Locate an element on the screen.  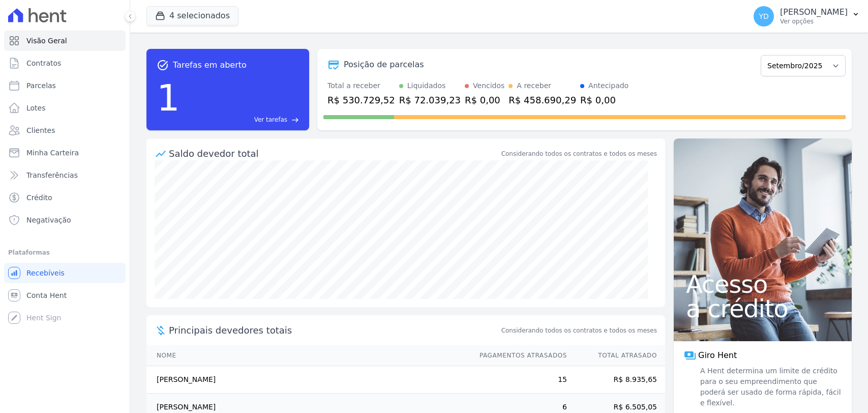
span: Clientes is located at coordinates (41, 130).